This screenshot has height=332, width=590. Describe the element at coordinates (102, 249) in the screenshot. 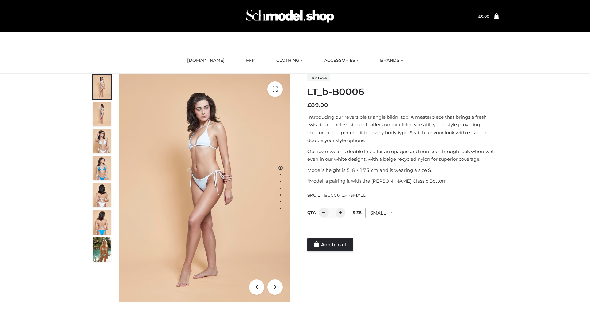

I see `img: Arieltop_CloudNine_AzureSky2.jpg` at that location.